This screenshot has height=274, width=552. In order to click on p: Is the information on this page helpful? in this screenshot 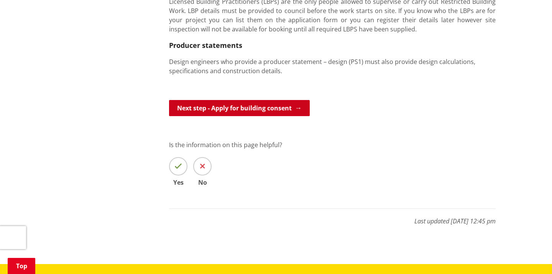, I will do `click(332, 145)`.